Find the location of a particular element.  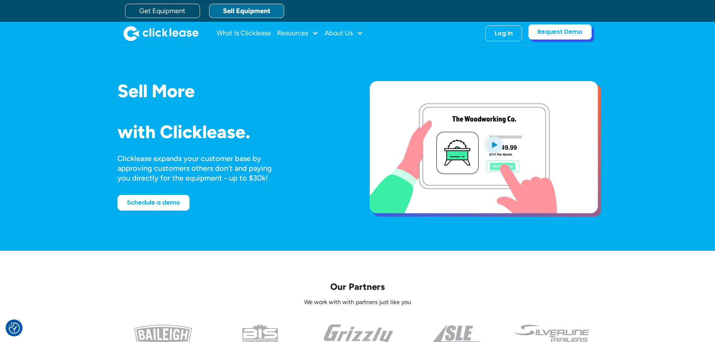

a: open lightbox is located at coordinates (484, 147).